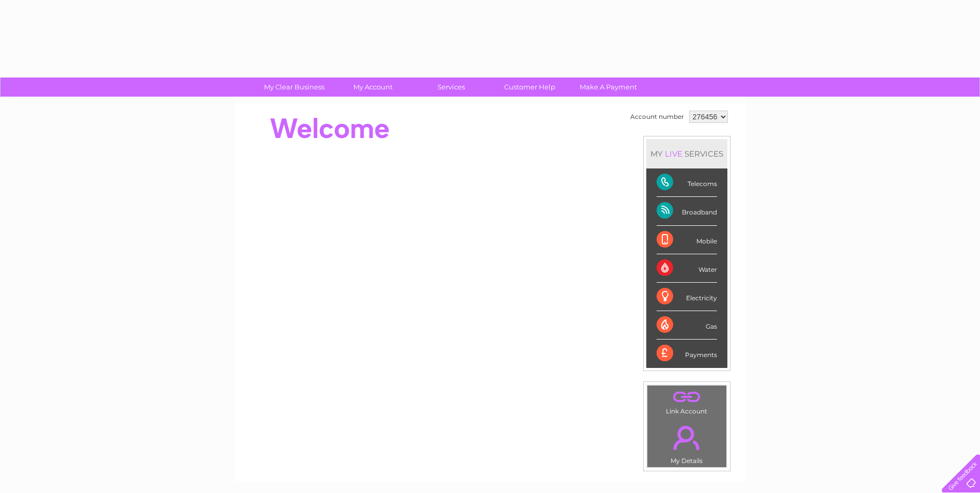 This screenshot has width=980, height=493. Describe the element at coordinates (657, 117) in the screenshot. I see `td: Account number` at that location.